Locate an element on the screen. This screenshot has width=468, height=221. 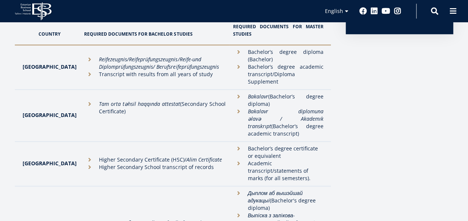
em: Reifezeugnis/Reifeprüfungszeugnis/Reife- is located at coordinates (145, 59).